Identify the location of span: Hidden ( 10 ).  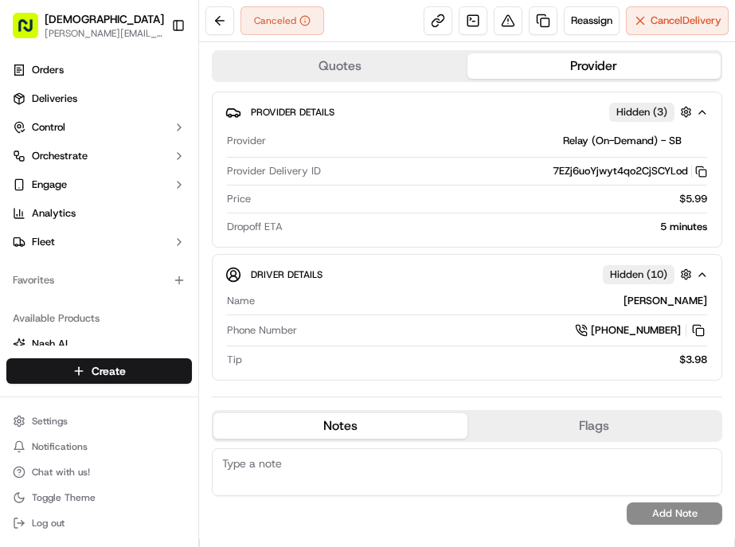
(639, 275).